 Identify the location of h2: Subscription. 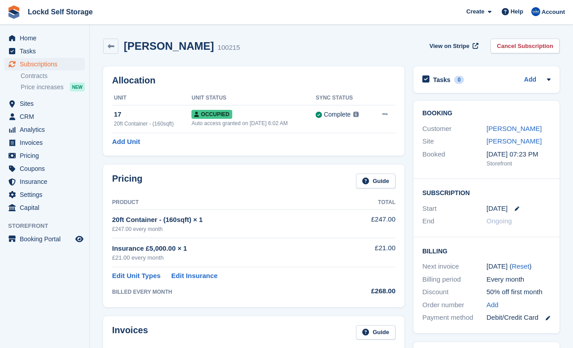
(487, 192).